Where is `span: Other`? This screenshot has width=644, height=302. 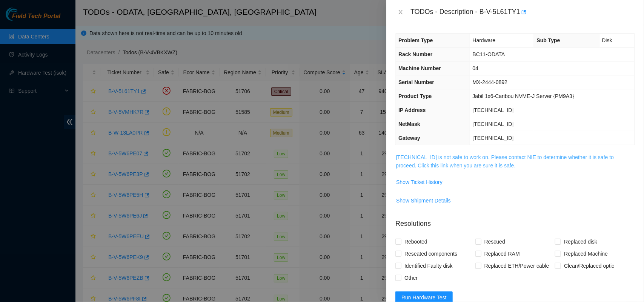
span: Other is located at coordinates (411, 278).